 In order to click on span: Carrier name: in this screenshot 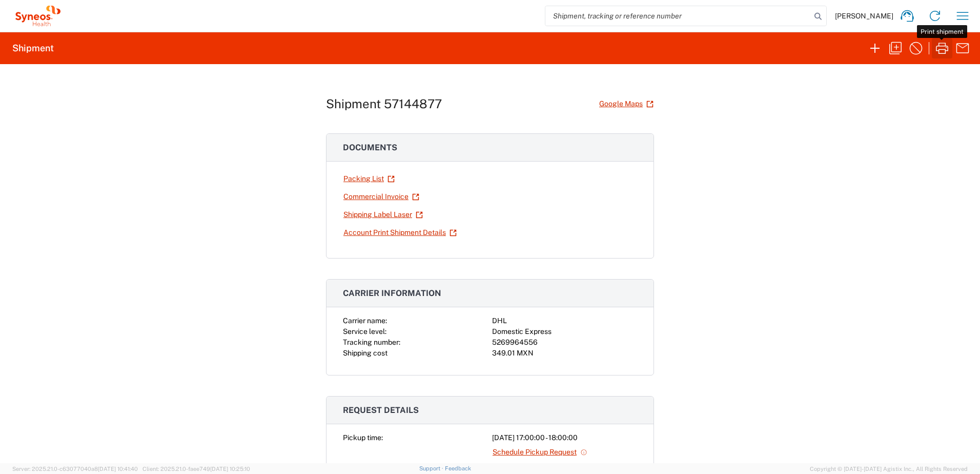, I will do `click(365, 321)`.